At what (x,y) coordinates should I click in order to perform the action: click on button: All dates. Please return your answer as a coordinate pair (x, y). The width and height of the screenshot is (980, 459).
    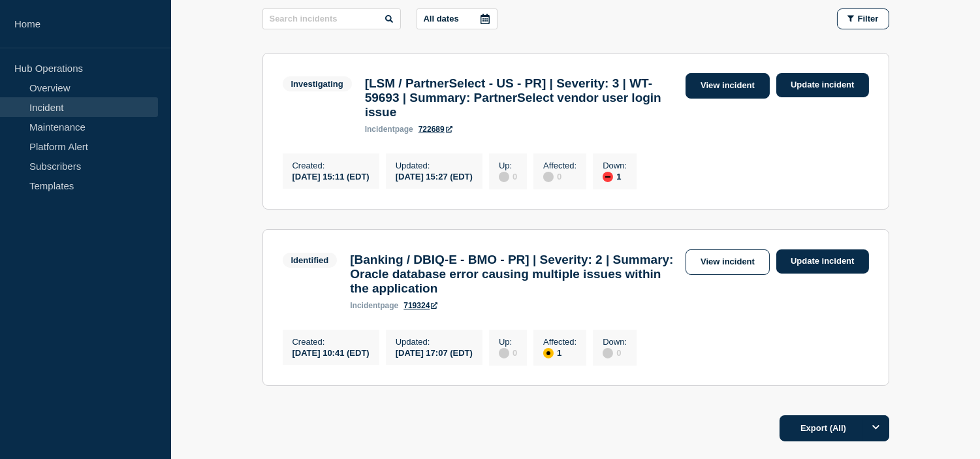
    Looking at the image, I should click on (457, 19).